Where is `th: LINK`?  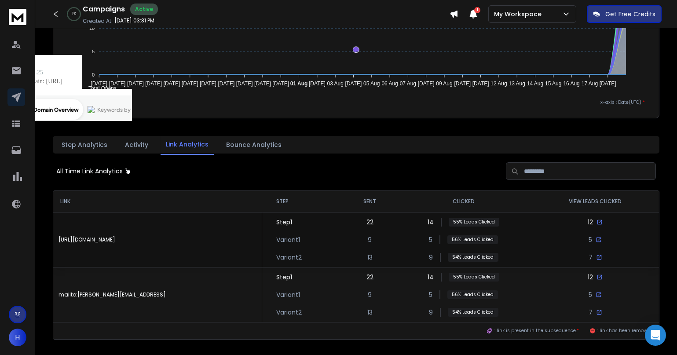 th: LINK is located at coordinates (158, 202).